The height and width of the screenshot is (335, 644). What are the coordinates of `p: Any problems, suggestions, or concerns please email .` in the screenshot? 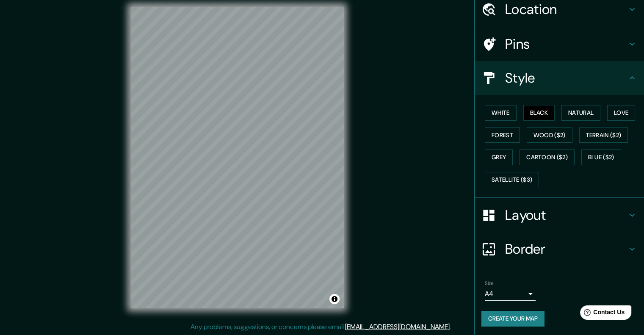 It's located at (321, 327).